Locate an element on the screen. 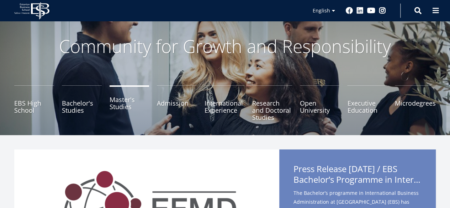 The height and width of the screenshot is (208, 450). a: Research and Doctoral Studies is located at coordinates (272, 103).